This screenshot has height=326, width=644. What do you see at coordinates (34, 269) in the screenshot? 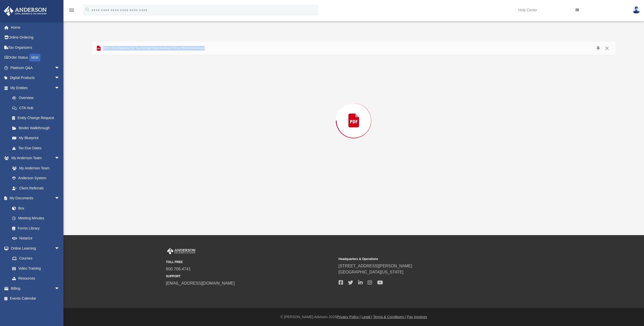
I see `a: Video Training` at bounding box center [34, 269].